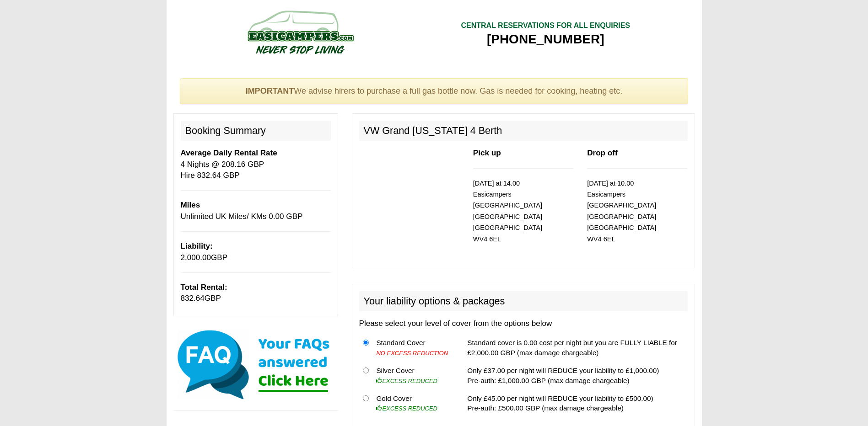 Image resolution: width=868 pixels, height=426 pixels. What do you see at coordinates (412, 353) in the screenshot?
I see `i: NO EXCESS REDUCTION` at bounding box center [412, 353].